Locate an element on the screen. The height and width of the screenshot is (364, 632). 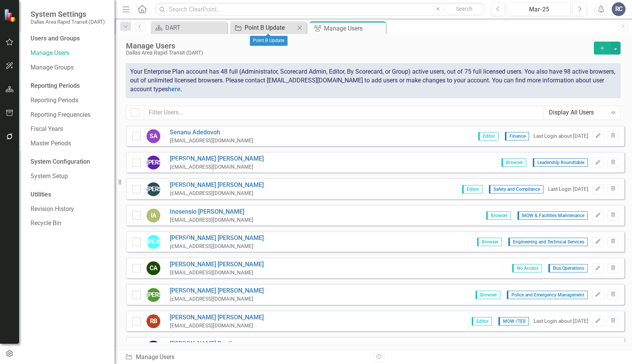
a: Manage Users is located at coordinates (69, 53).